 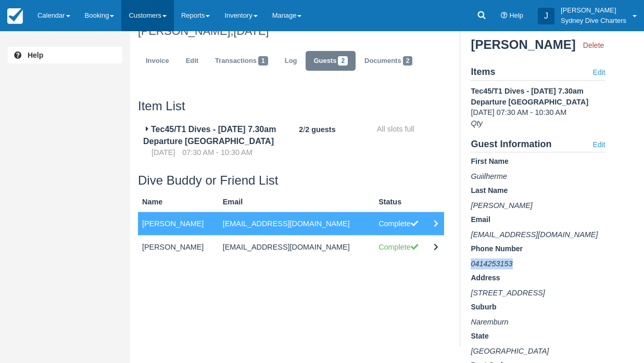 What do you see at coordinates (491, 263) in the screenshot?
I see `span: 0414253153` at bounding box center [491, 263].